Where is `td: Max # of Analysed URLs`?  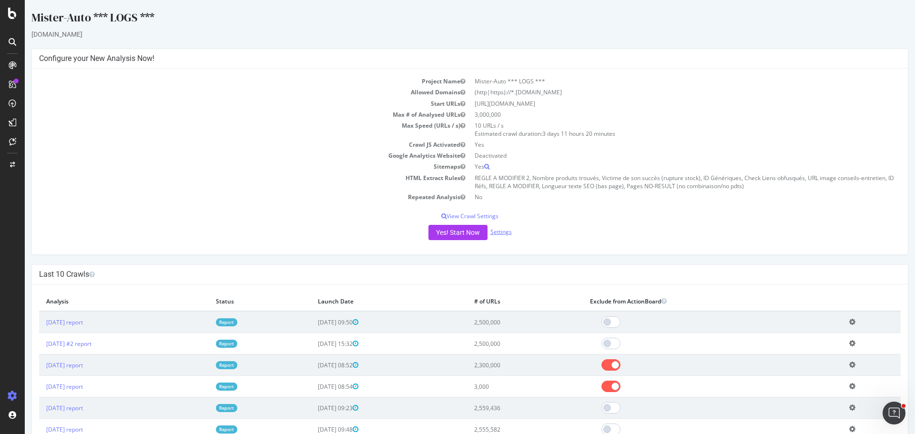 td: Max # of Analysed URLs is located at coordinates (230, 114).